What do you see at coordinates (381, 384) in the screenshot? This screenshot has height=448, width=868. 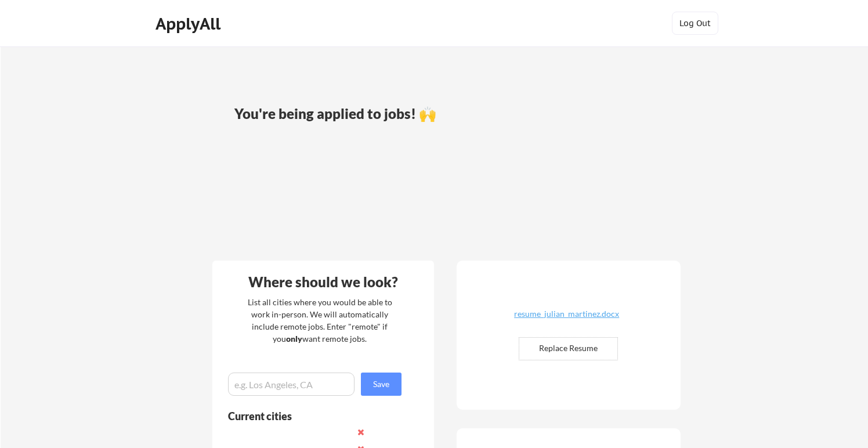 I see `button: Save` at bounding box center [381, 384].